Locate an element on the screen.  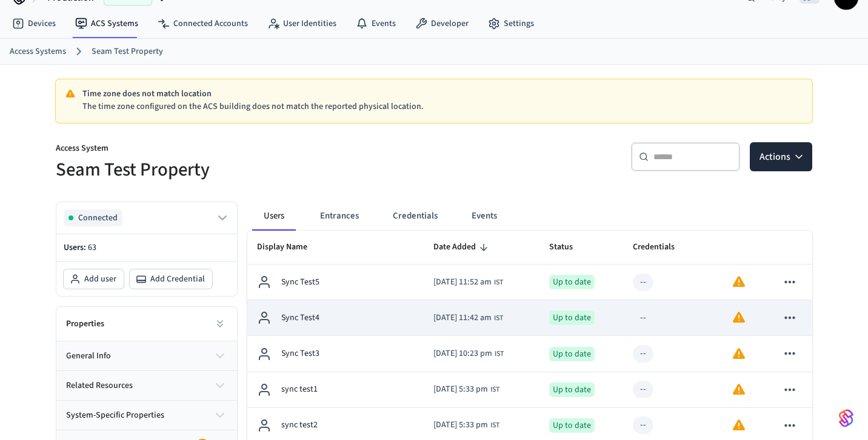
p: The time zone configured on the ACS building does not match the reported physical location. is located at coordinates (443, 107).